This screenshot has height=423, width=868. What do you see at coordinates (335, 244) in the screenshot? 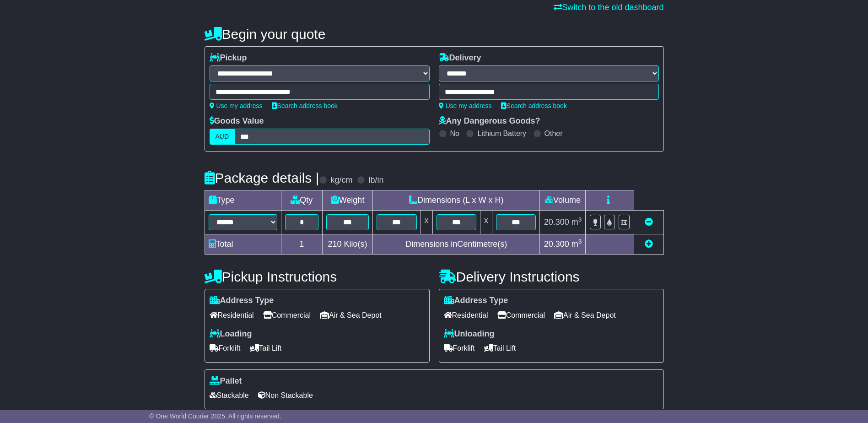
I see `span: 210` at bounding box center [335, 244].